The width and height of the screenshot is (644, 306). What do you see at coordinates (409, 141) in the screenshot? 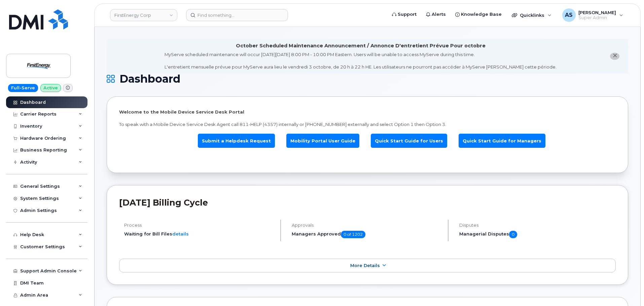
I see `a: Quick Start Guide for Users` at bounding box center [409, 141].